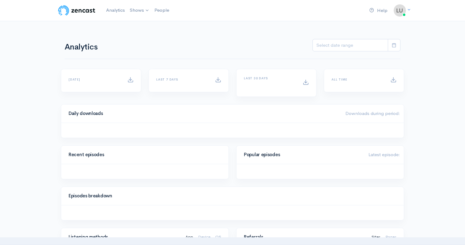  I want to click on a: People, so click(162, 10).